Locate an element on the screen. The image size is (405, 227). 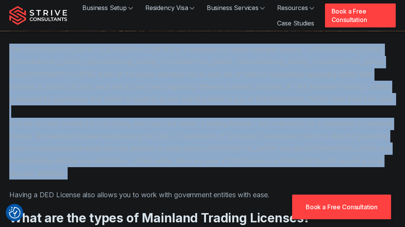
a: Strive Consultants is located at coordinates (38, 15).